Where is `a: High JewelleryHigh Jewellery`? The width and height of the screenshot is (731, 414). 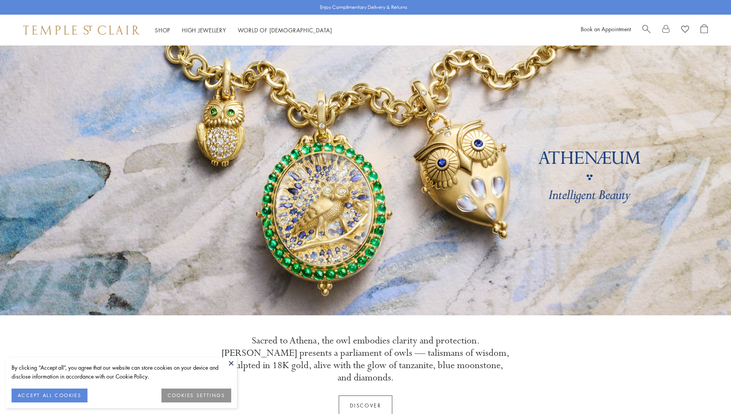 a: High JewelleryHigh Jewellery is located at coordinates (204, 30).